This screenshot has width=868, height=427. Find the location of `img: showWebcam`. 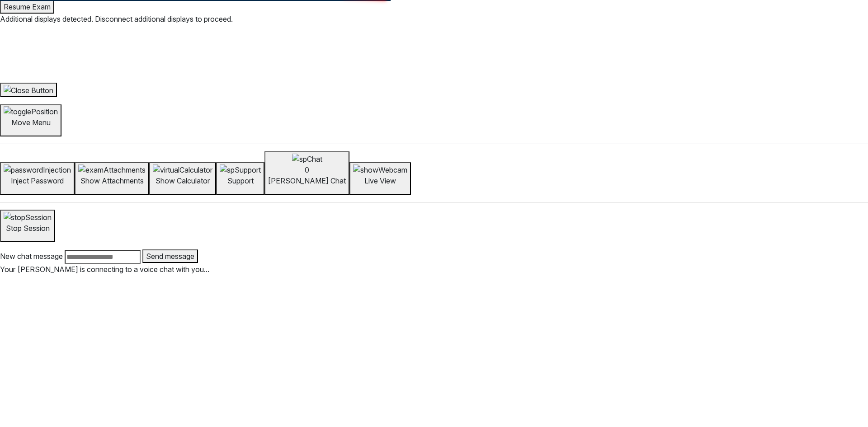

img: showWebcam is located at coordinates (381, 170).